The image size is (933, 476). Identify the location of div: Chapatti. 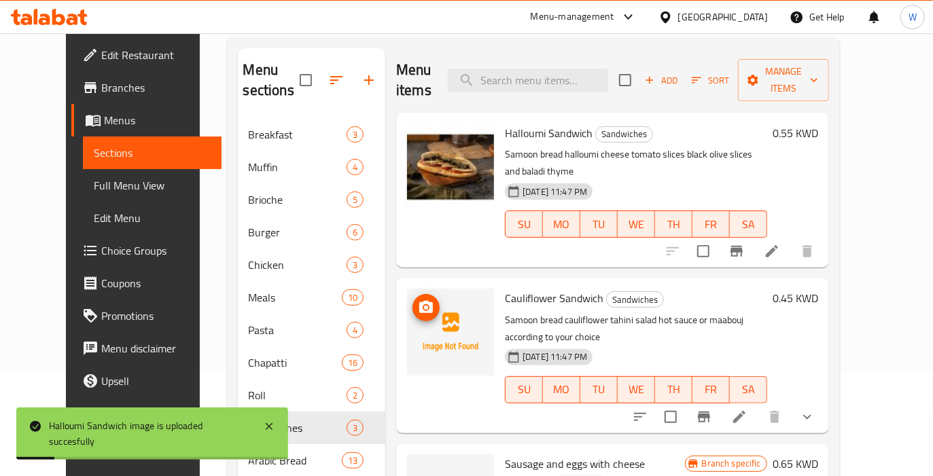
(295, 363).